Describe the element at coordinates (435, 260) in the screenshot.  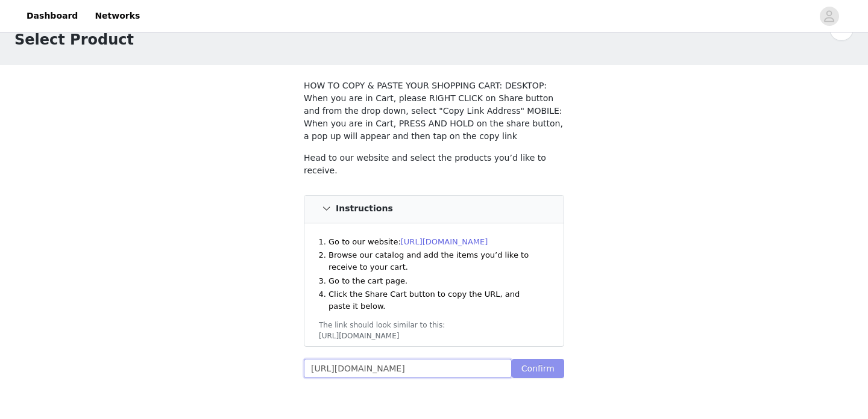
I see `li: Browse our catalog and add the items you’d like to receive to your cart.` at that location.